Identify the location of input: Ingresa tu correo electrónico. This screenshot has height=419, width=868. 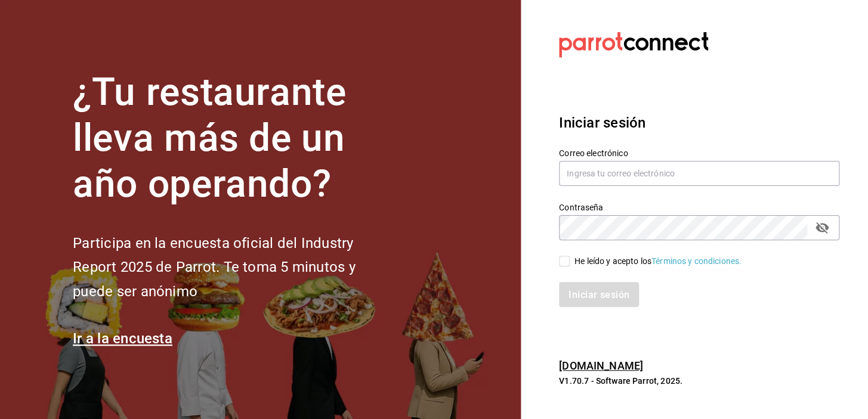
(699, 174).